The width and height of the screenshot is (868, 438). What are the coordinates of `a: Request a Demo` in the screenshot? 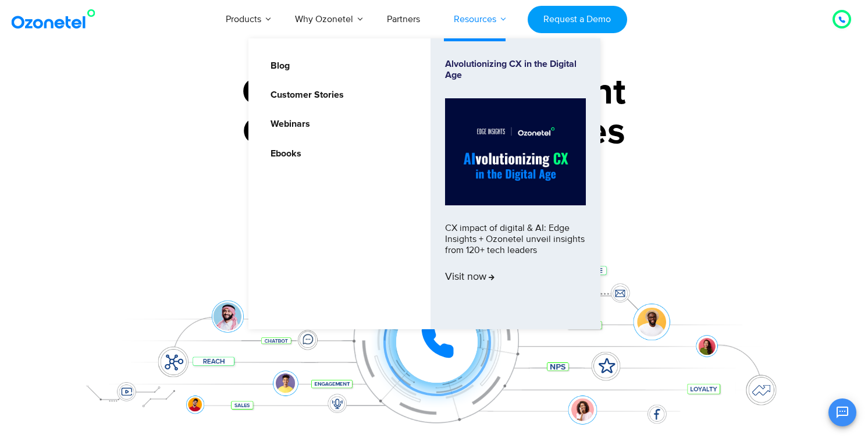 It's located at (578, 19).